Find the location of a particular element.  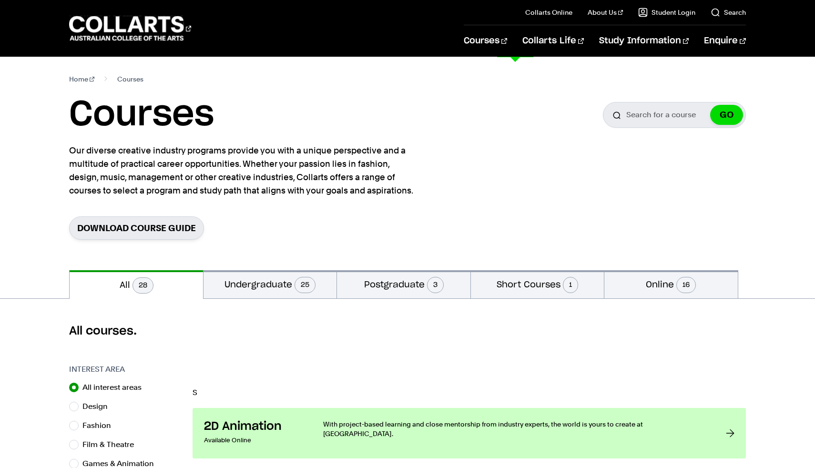

a: Collarts Life is located at coordinates (553, 41).